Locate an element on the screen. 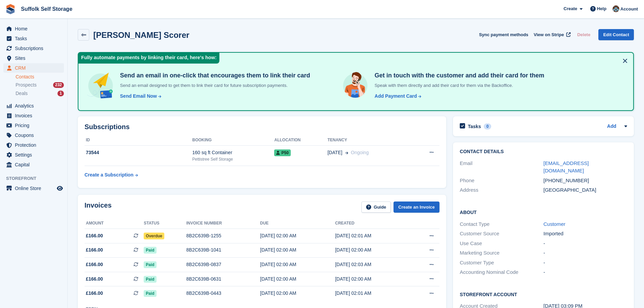  div: Email is located at coordinates (501, 167).